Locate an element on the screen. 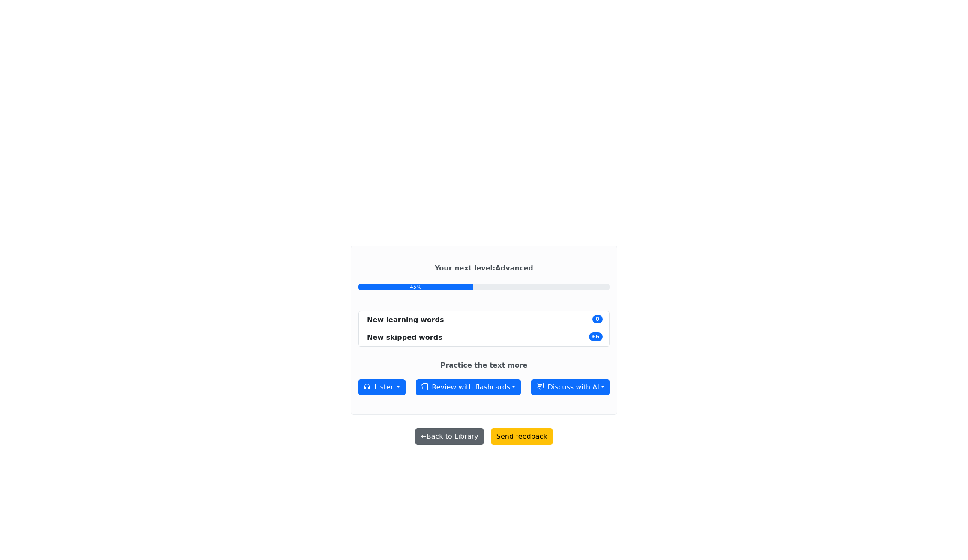 The width and height of the screenshot is (968, 560). a: 45% is located at coordinates (484, 287).